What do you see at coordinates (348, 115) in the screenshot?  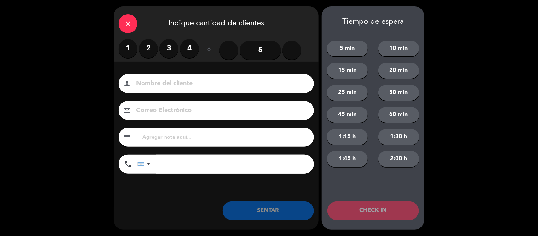 I see `button: 45 min` at bounding box center [348, 115].